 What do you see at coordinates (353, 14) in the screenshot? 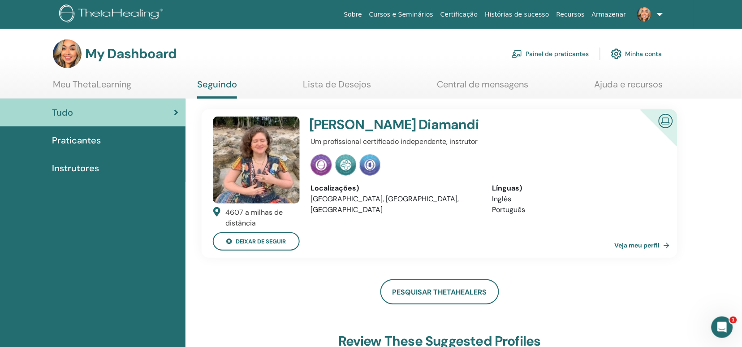
I see `a: Sobre` at bounding box center [353, 14].